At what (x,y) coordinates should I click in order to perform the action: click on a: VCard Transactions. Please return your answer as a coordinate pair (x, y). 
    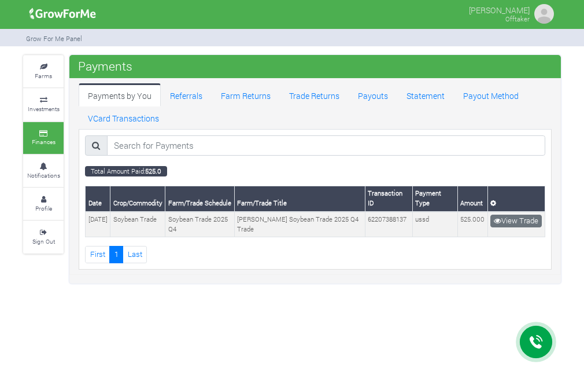
    Looking at the image, I should click on (123, 117).